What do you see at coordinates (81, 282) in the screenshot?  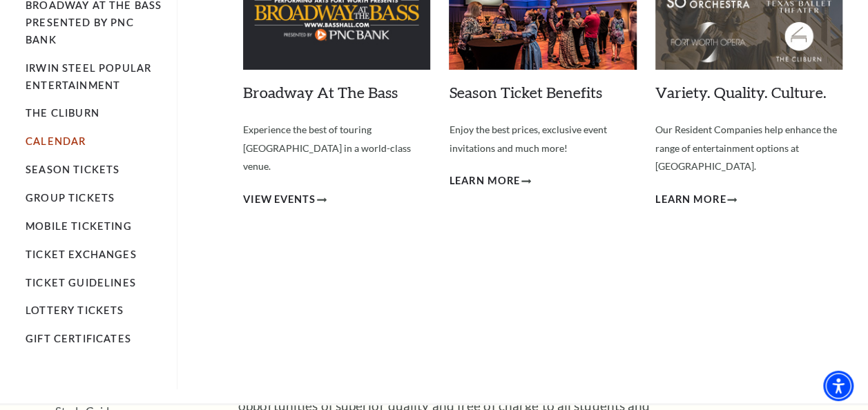 I see `a: Ticket Guidelines` at bounding box center [81, 282].